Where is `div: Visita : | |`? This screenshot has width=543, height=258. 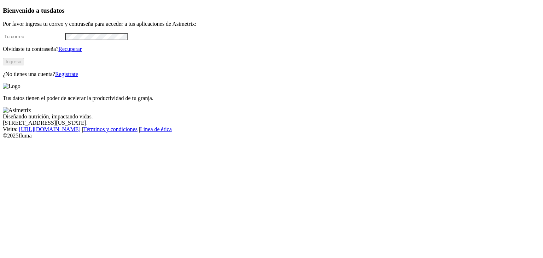 div: Visita : | | is located at coordinates (272, 129).